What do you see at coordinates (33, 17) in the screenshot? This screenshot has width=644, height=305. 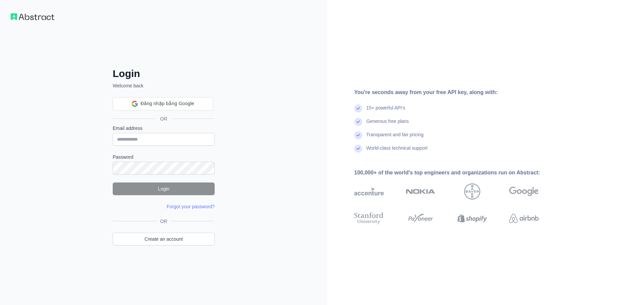 I see `img: Workflow` at bounding box center [33, 17].